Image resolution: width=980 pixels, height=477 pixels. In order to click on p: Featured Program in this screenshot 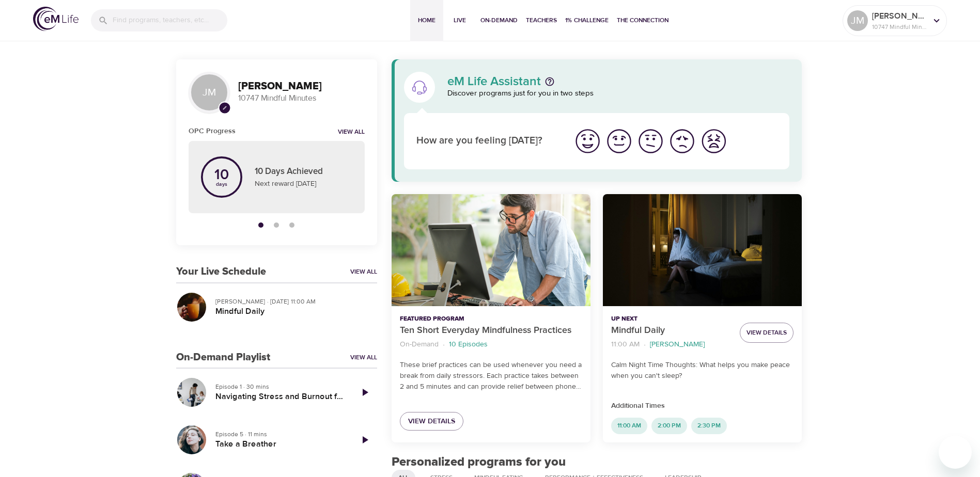, I will do `click(491, 319)`.